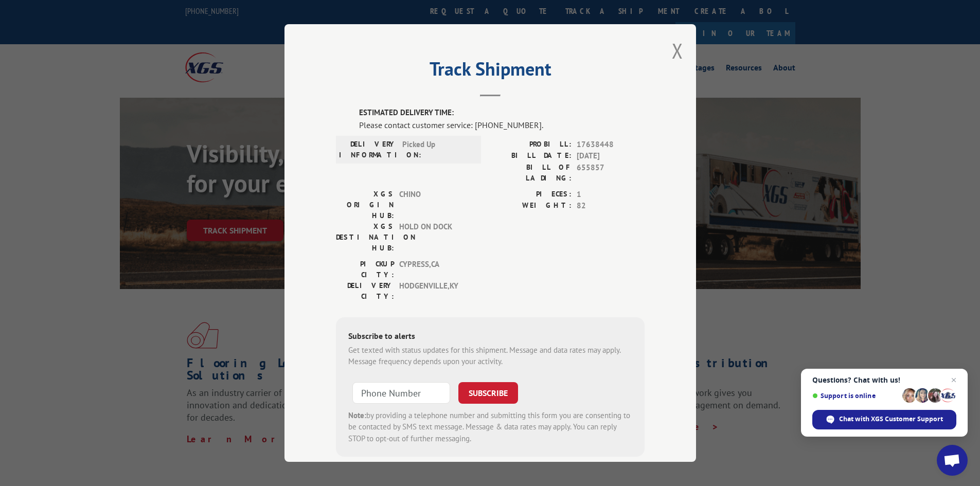  What do you see at coordinates (402, 393) in the screenshot?
I see `input: Phone Number` at bounding box center [402, 393].